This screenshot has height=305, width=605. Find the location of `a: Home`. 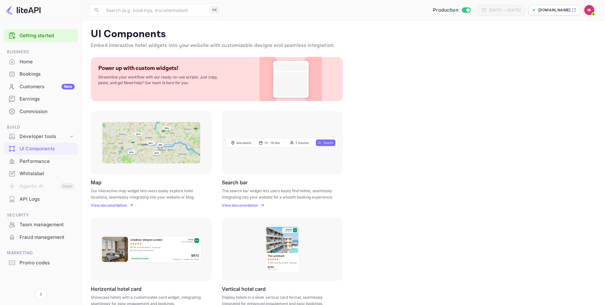

a: Home is located at coordinates (41, 61).